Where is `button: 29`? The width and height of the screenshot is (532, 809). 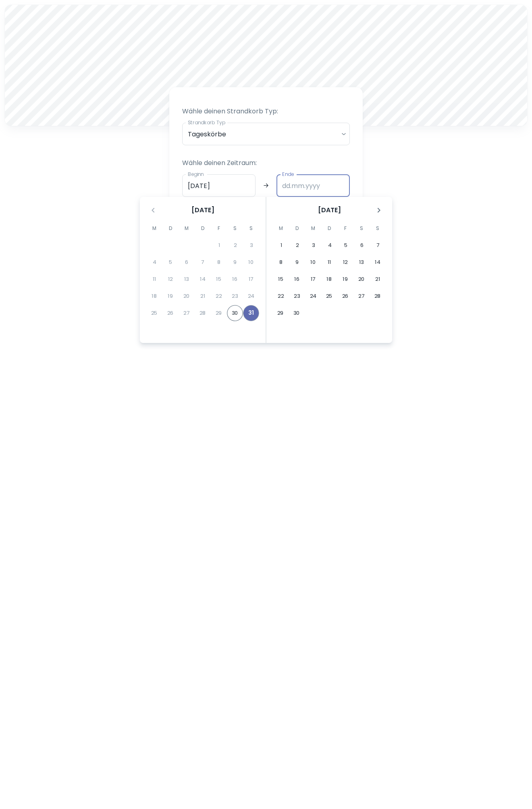
button: 29 is located at coordinates (280, 313).